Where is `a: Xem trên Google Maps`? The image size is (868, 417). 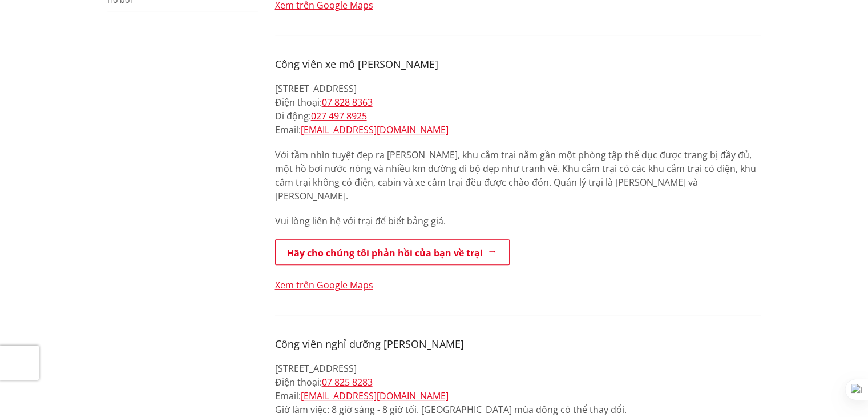 a: Xem trên Google Maps is located at coordinates (324, 285).